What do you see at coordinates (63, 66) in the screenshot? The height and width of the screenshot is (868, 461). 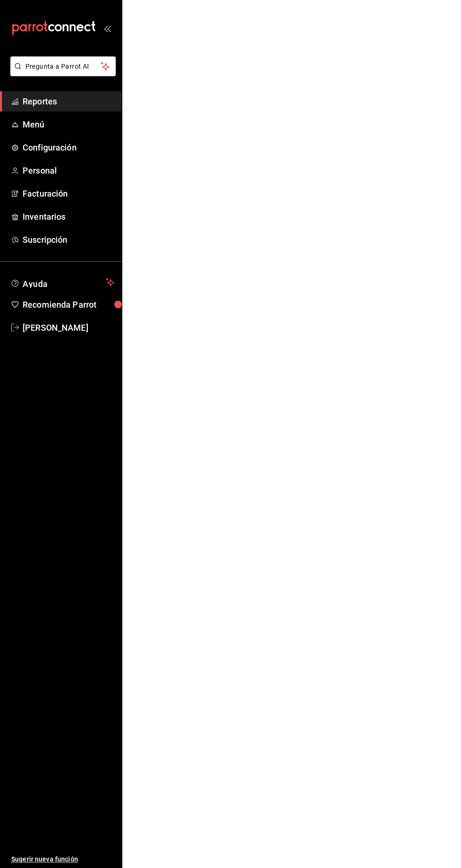 I see `button: Pregunta a Parrot AI` at bounding box center [63, 66].